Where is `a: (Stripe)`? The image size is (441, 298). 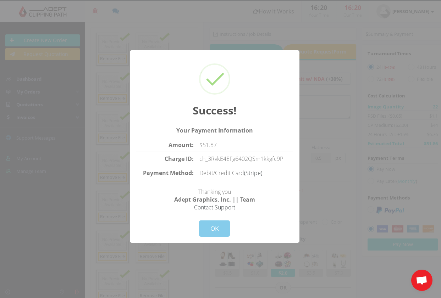 a: (Stripe) is located at coordinates (253, 173).